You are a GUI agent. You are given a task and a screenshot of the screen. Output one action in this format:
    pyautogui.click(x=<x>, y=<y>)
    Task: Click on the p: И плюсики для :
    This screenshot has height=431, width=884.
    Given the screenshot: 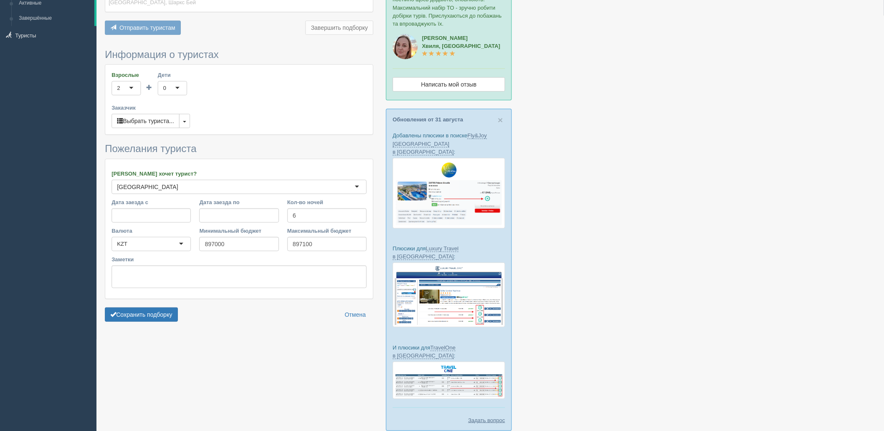 What is the action you would take?
    pyautogui.click(x=449, y=351)
    